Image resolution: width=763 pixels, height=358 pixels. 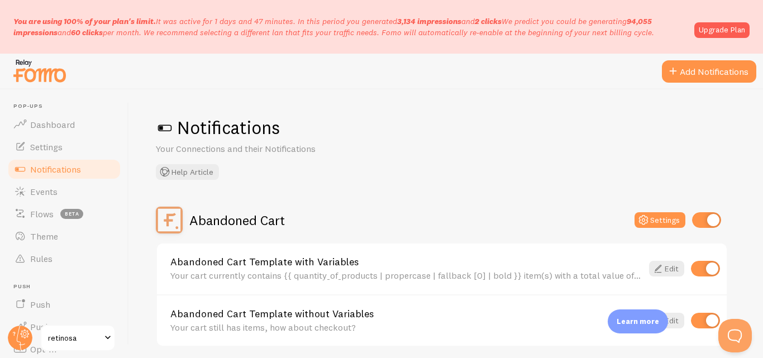 What do you see at coordinates (446, 127) in the screenshot?
I see `h1: Notifications` at bounding box center [446, 127].